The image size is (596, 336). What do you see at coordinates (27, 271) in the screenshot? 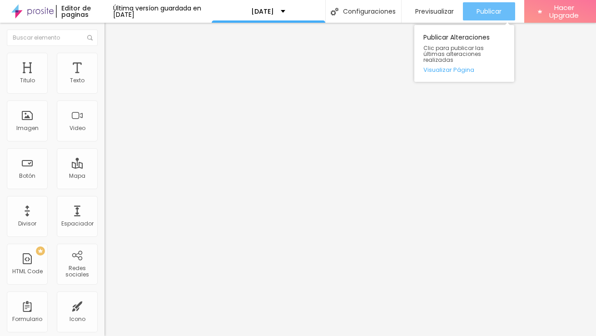
I see `div: HTML Code` at bounding box center [27, 271].